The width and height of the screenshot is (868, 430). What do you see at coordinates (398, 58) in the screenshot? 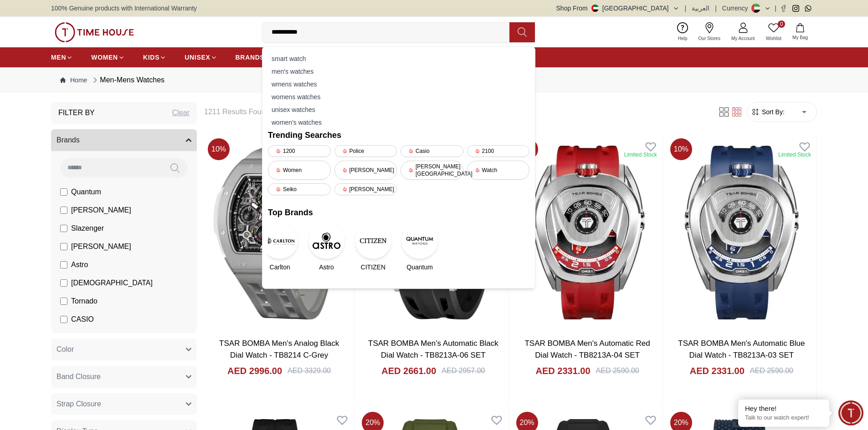
I see `div: smart watch` at bounding box center [398, 58].